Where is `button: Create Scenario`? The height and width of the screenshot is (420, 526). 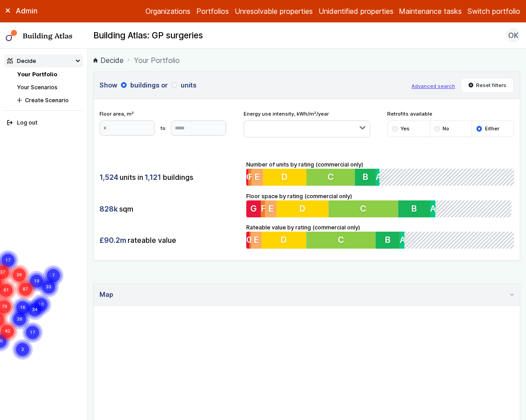
button: Create Scenario is located at coordinates (49, 100).